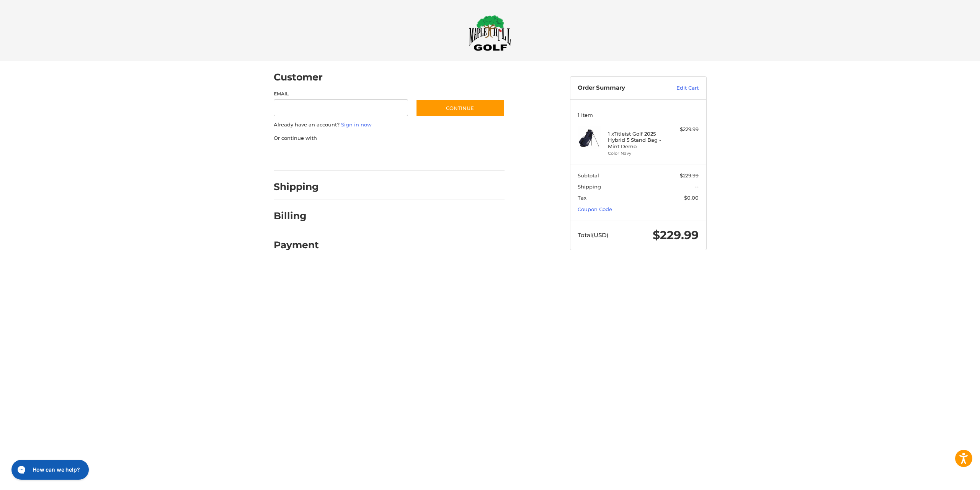  What do you see at coordinates (637, 153) in the screenshot?
I see `li: Color Navy` at bounding box center [637, 153].